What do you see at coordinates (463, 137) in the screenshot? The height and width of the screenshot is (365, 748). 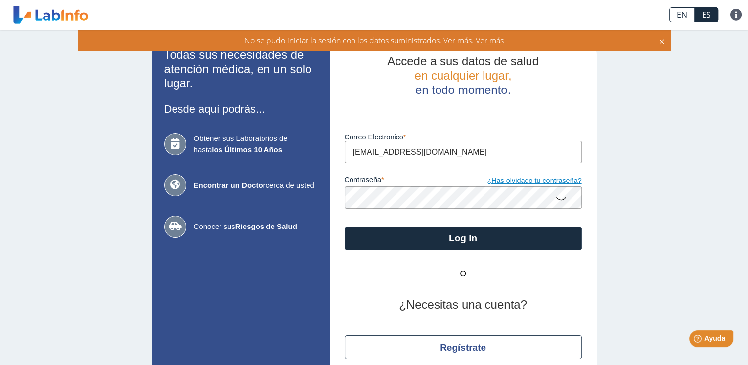 I see `label: Correo Electronico` at bounding box center [463, 137].